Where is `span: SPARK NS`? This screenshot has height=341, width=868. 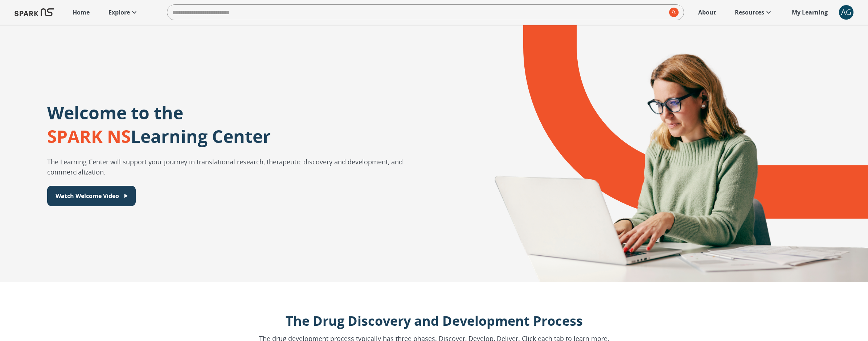 span: SPARK NS is located at coordinates (89, 136).